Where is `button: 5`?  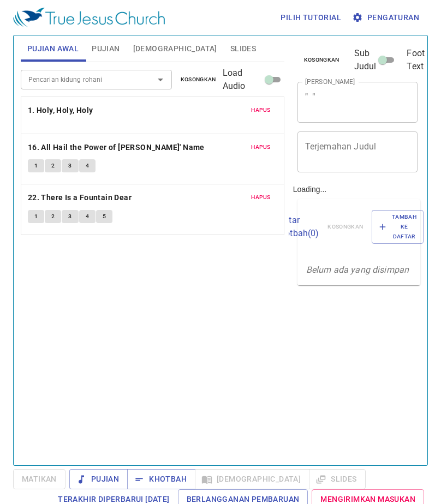 button: 5 is located at coordinates (104, 216).